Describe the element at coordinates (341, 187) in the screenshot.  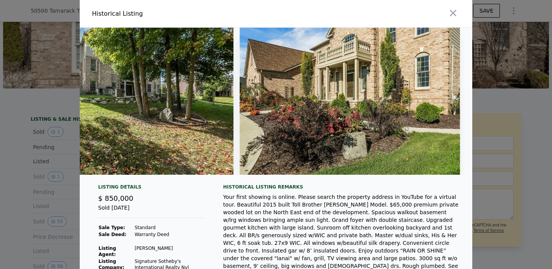
I see `div: Historical Listing remarks` at that location.